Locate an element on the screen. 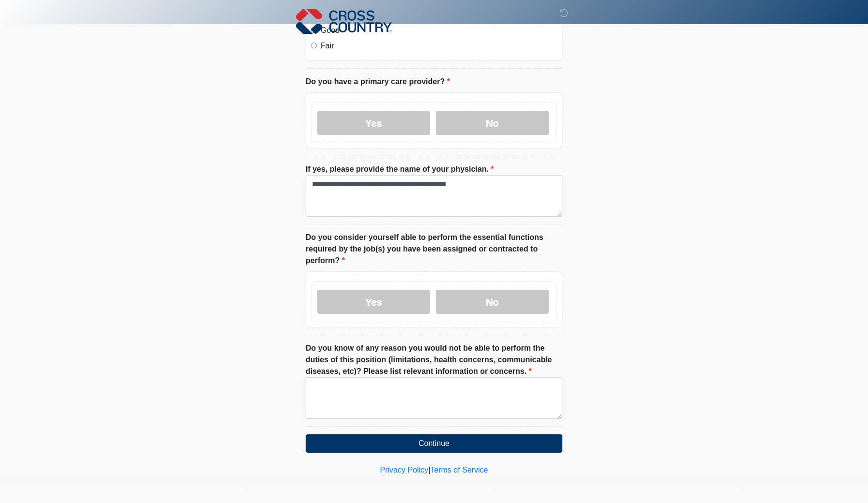 The width and height of the screenshot is (868, 503). input: Fair is located at coordinates (314, 46).